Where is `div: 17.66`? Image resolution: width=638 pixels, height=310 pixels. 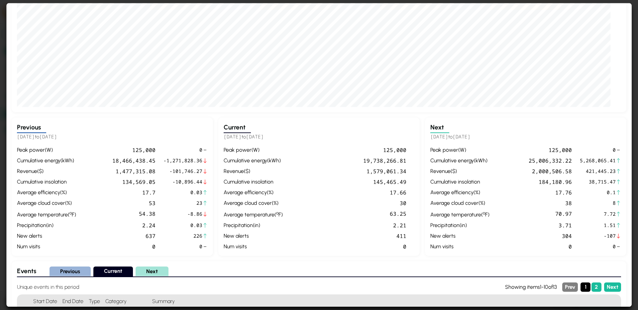 div: 17.66 is located at coordinates (346, 193).